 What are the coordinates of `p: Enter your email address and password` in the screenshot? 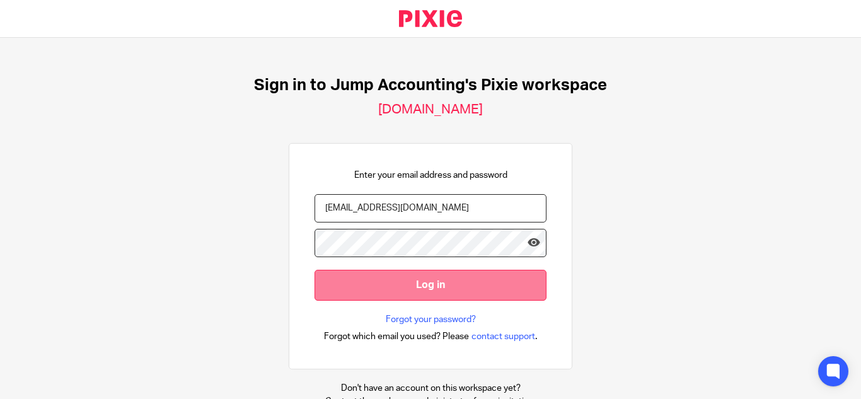 It's located at (430, 175).